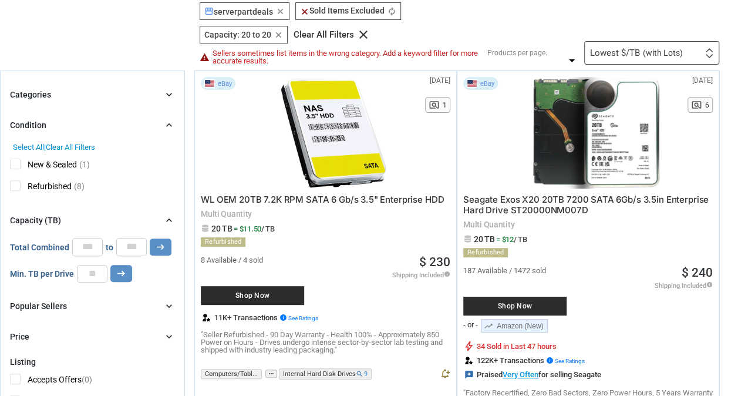  What do you see at coordinates (204, 57) in the screenshot?
I see `i: warning` at bounding box center [204, 57].